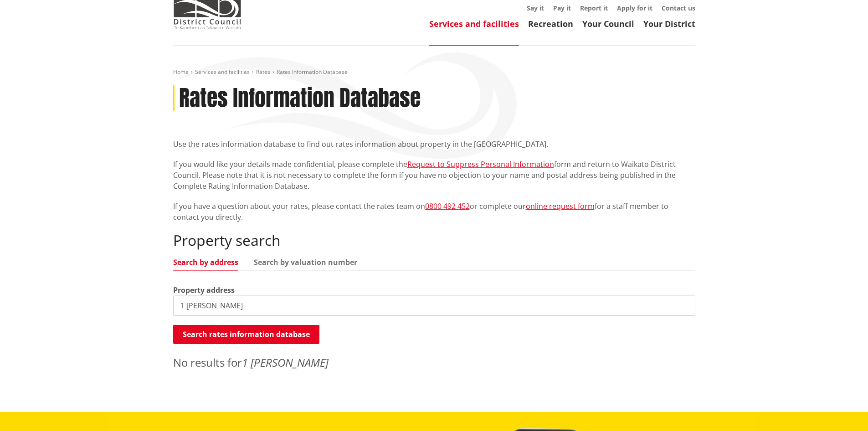 This screenshot has height=431, width=868. I want to click on h2: Property search, so click(434, 240).